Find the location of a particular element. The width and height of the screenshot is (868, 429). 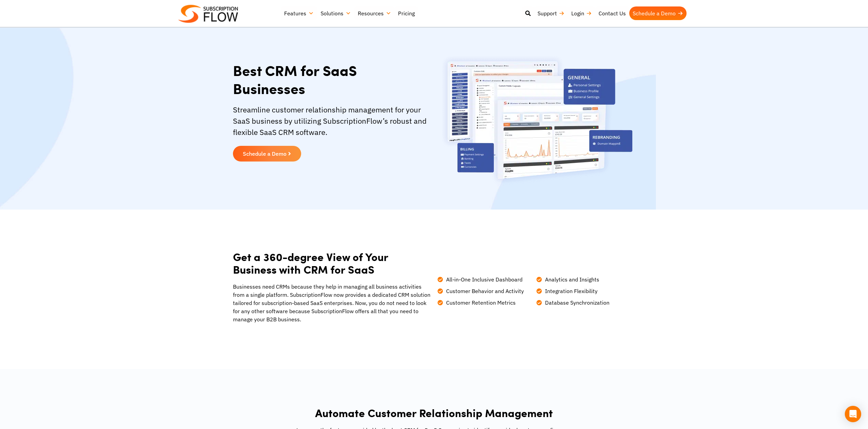

a: Resources is located at coordinates (374, 13).